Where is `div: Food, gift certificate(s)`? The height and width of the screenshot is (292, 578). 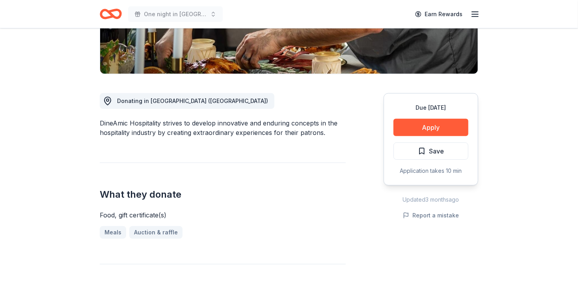
div: Food, gift certificate(s) is located at coordinates (223, 215).